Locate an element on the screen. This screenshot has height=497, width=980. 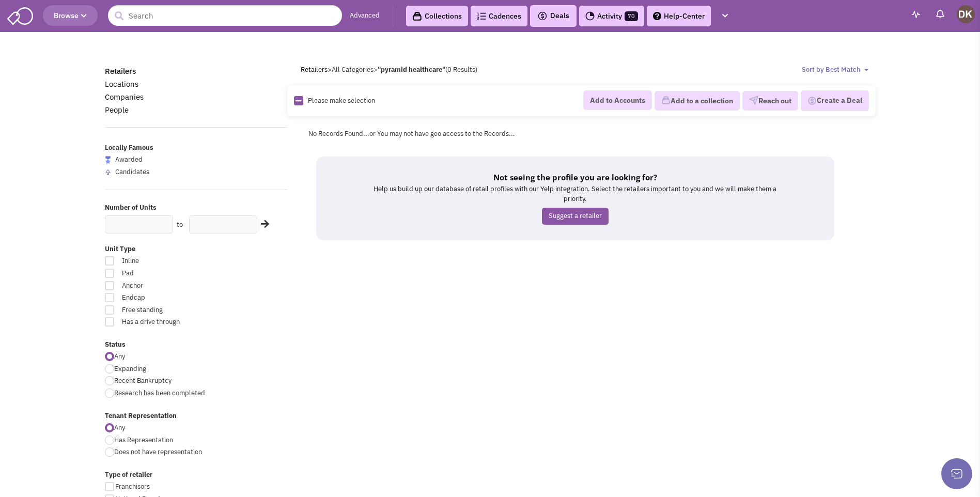
input: Search is located at coordinates (225, 16).